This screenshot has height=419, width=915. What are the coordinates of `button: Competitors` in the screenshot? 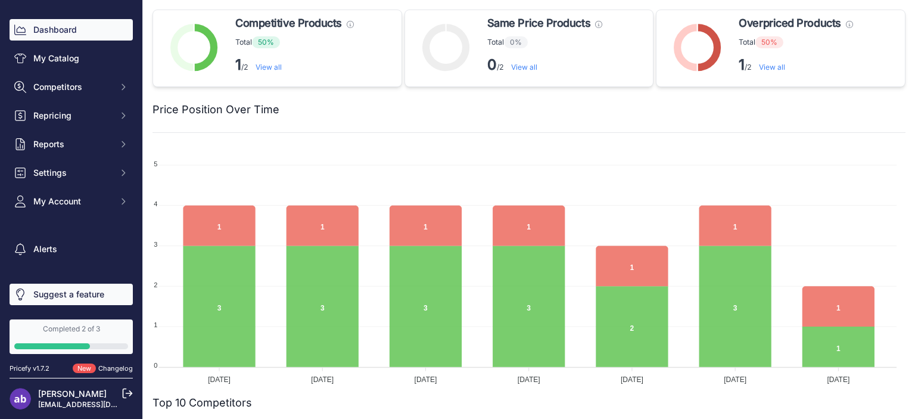 It's located at (71, 87).